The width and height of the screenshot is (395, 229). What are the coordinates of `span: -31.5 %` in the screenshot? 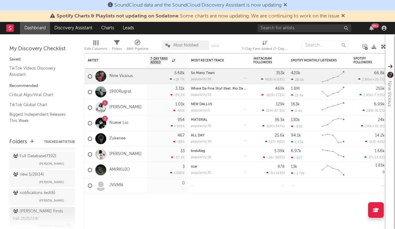 It's located at (378, 111).